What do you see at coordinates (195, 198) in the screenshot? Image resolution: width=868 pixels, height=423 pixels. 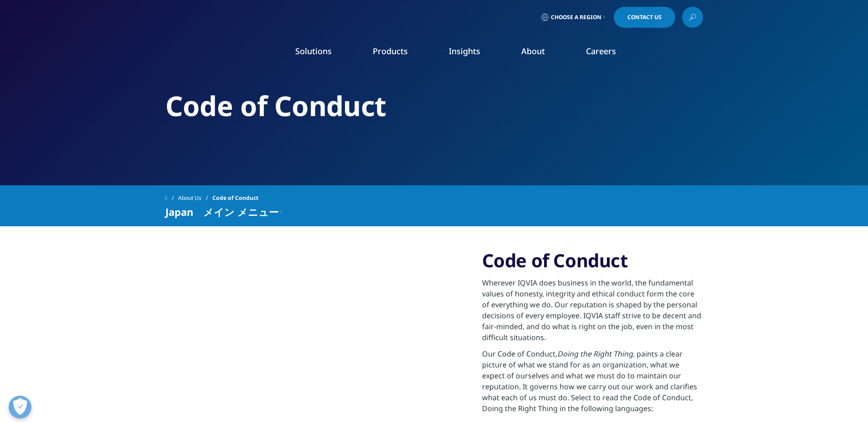 I see `a: About Us` at bounding box center [195, 198].